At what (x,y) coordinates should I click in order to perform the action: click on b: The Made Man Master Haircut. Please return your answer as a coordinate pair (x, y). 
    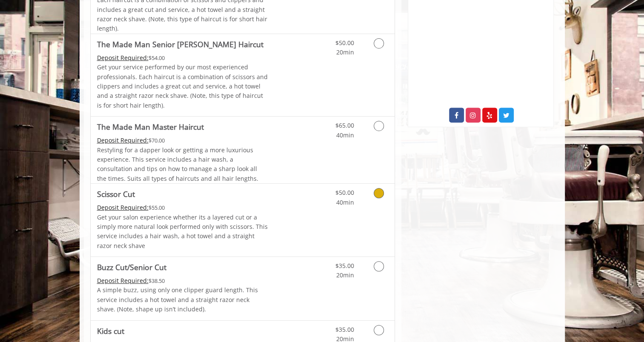
    Looking at the image, I should click on (150, 127).